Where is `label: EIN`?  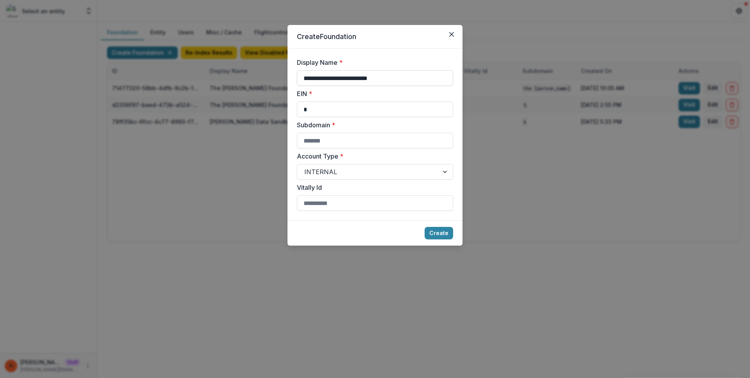
label: EIN is located at coordinates (373, 94).